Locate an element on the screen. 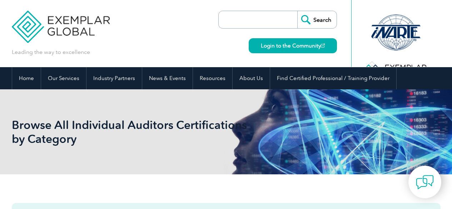  input: Search is located at coordinates (317, 20).